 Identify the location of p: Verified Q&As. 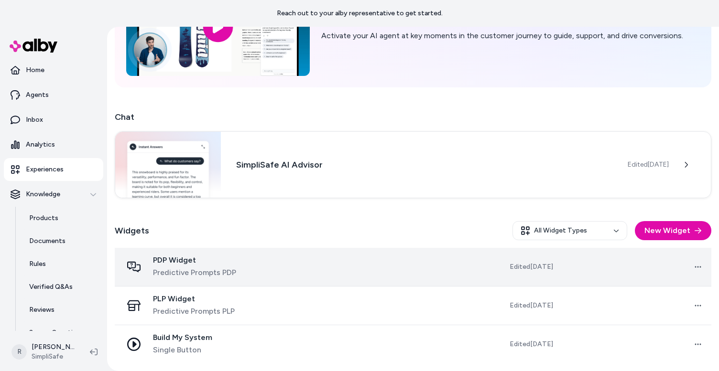
(51, 287).